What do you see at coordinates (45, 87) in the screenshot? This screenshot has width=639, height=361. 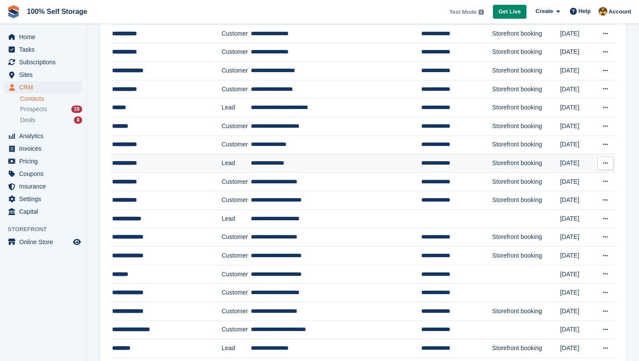 I see `span: CRM` at bounding box center [45, 87].